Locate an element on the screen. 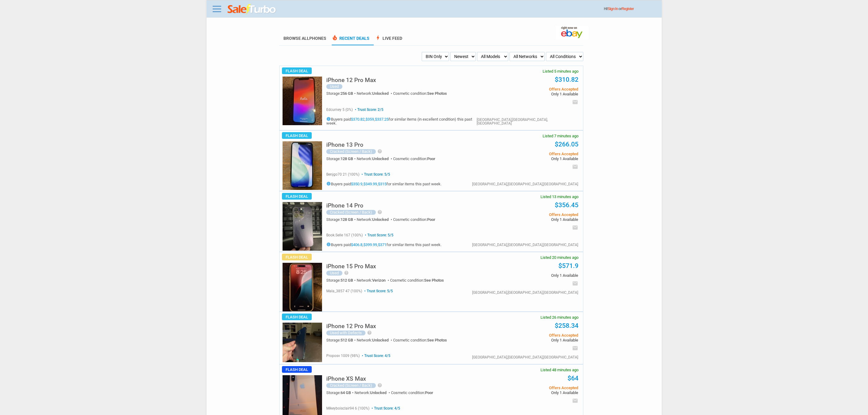 The height and width of the screenshot is (415, 868). a: iPhone 14 Pro is located at coordinates (345, 206).